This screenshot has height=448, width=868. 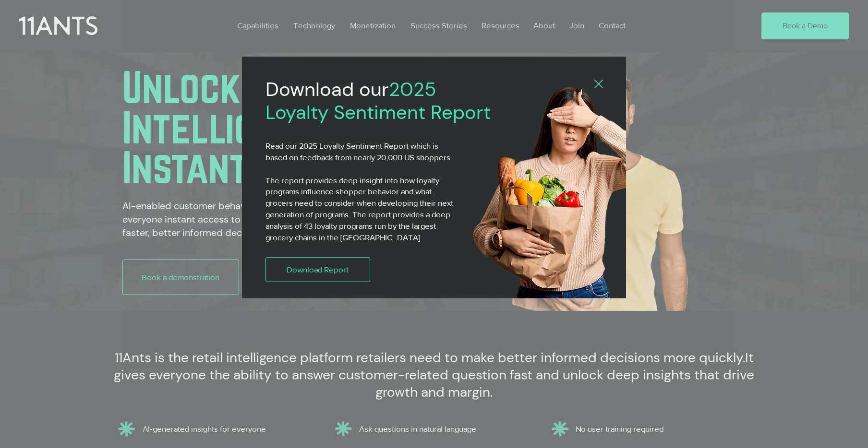 What do you see at coordinates (327, 89) in the screenshot?
I see `span: Download our` at bounding box center [327, 89].